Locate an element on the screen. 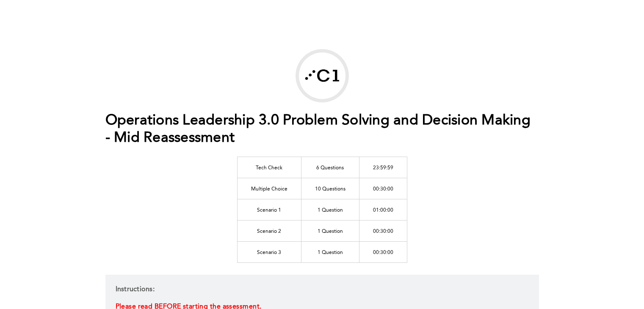  img: Correlation One is located at coordinates (323, 76).